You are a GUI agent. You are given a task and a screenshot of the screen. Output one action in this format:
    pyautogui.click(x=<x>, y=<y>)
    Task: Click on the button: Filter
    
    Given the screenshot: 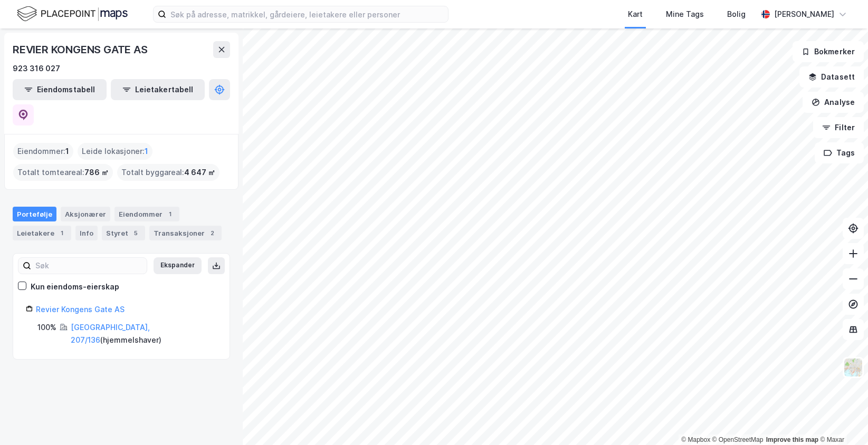 What is the action you would take?
    pyautogui.click(x=839, y=128)
    